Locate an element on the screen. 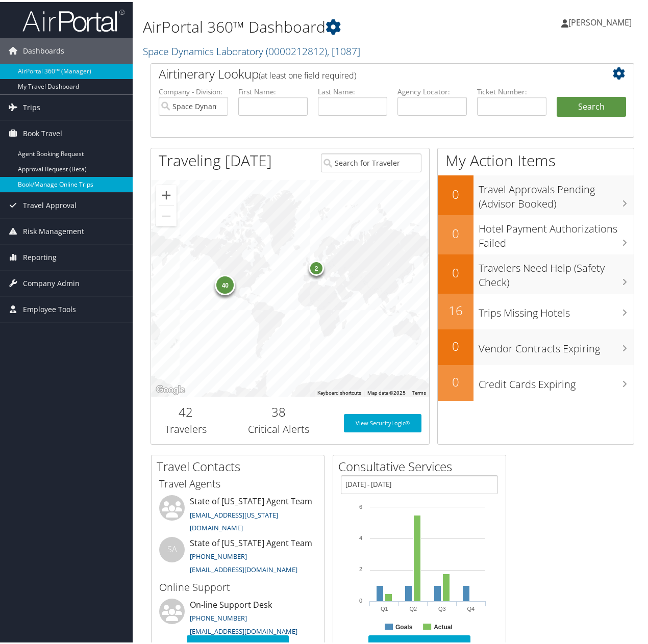 The image size is (648, 644). a: View SecurityLogic® is located at coordinates (382, 422).